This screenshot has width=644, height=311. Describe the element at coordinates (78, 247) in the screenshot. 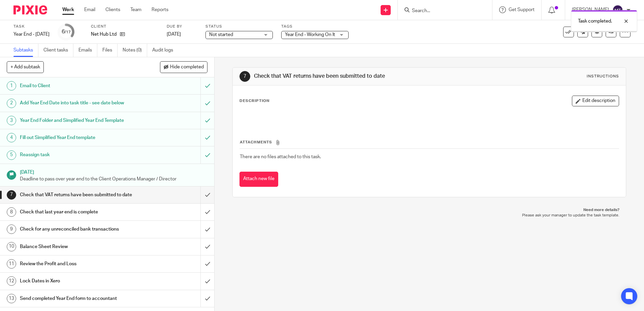

I see `h1: Balance Sheet Review` at that location.